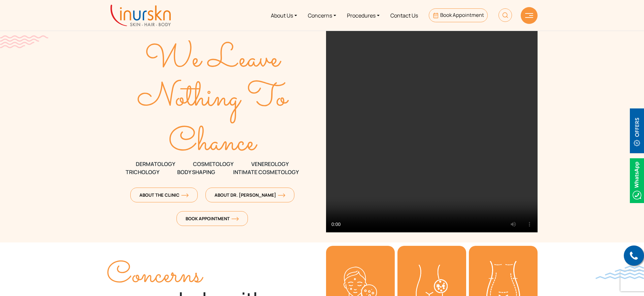 The image size is (644, 296). What do you see at coordinates (141, 15) in the screenshot?
I see `img: inurskn-logo` at bounding box center [141, 15].